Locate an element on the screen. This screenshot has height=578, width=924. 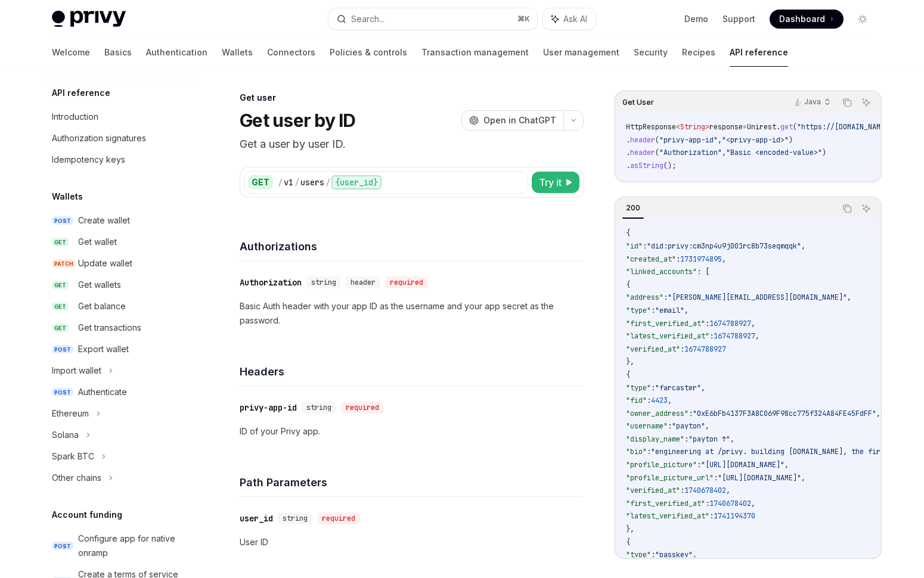
div: Authorization signatures is located at coordinates (99, 138).